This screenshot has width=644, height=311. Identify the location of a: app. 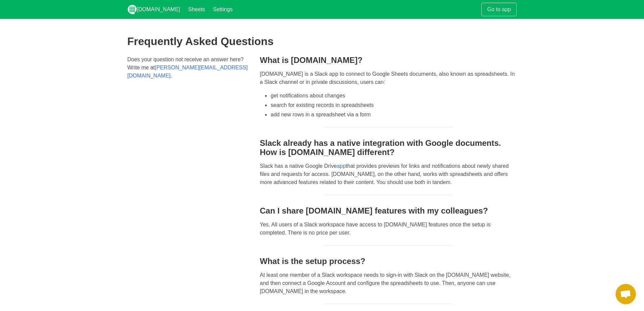
(341, 166).